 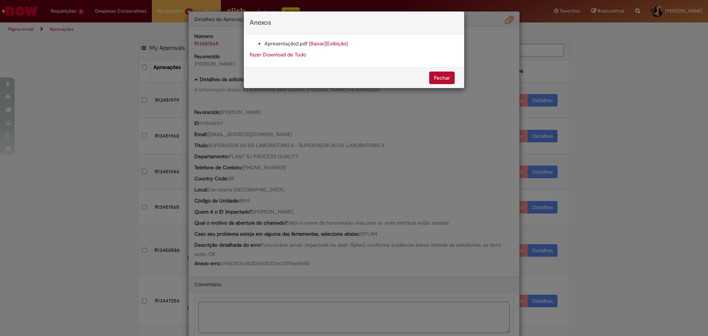 I want to click on button: Fechar, so click(x=442, y=78).